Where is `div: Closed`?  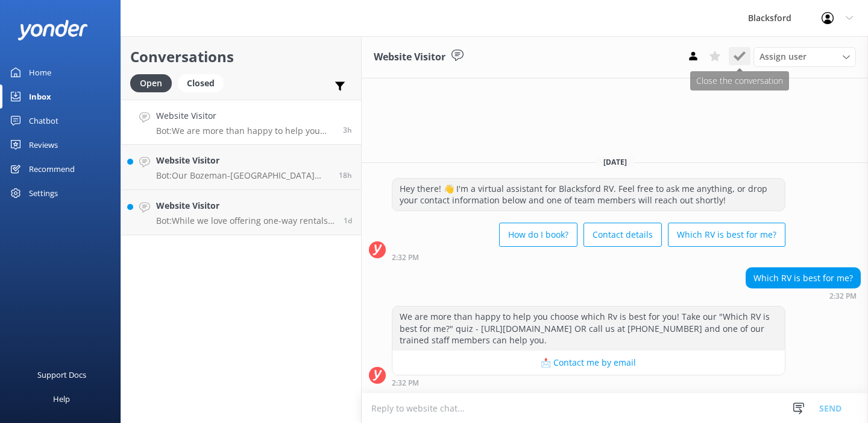 div: Closed is located at coordinates (200, 83).